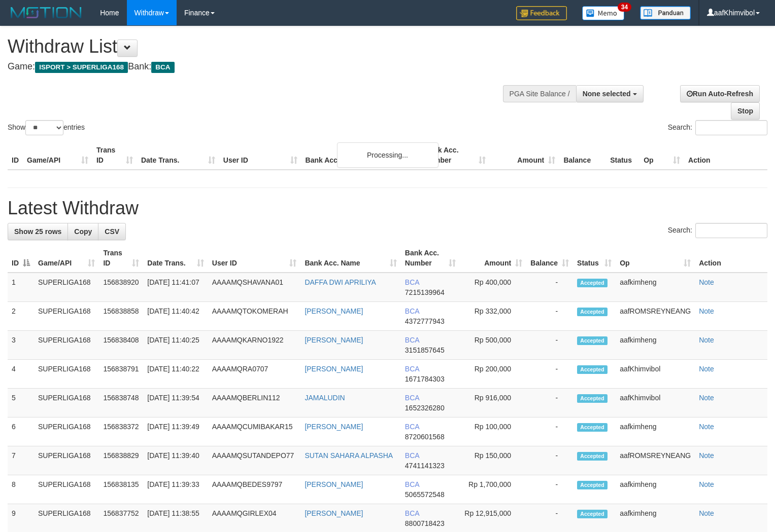 The width and height of the screenshot is (775, 532). What do you see at coordinates (493, 345) in the screenshot?
I see `td: Rp 500,000` at bounding box center [493, 345].